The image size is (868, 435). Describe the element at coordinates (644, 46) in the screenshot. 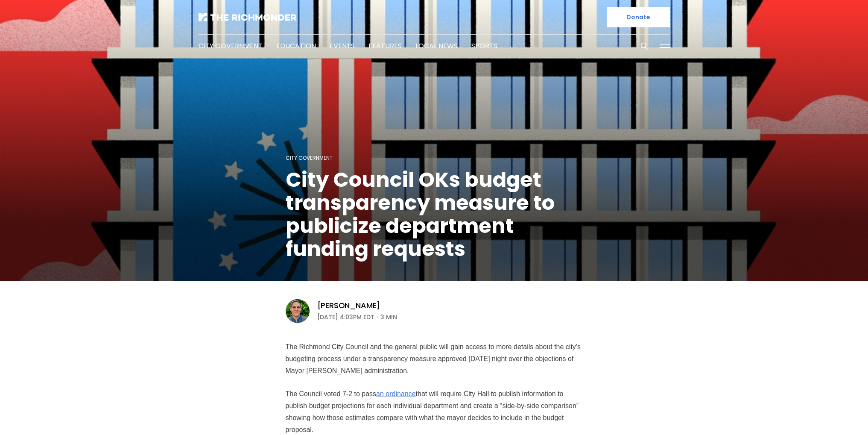

I see `button: Search this site` at that location.